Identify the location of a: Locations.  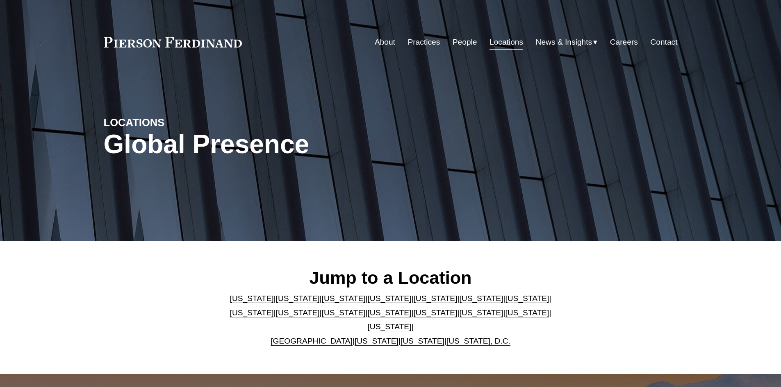
(506, 42).